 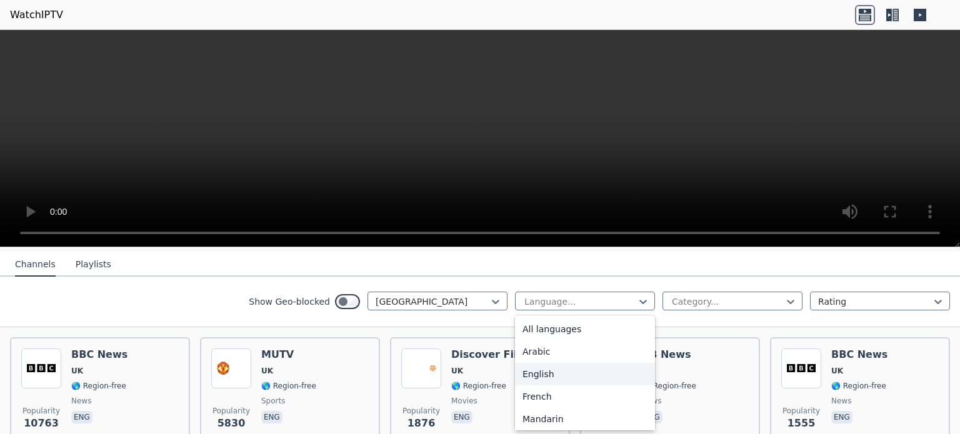 What do you see at coordinates (93, 265) in the screenshot?
I see `button: Playlists` at bounding box center [93, 265].